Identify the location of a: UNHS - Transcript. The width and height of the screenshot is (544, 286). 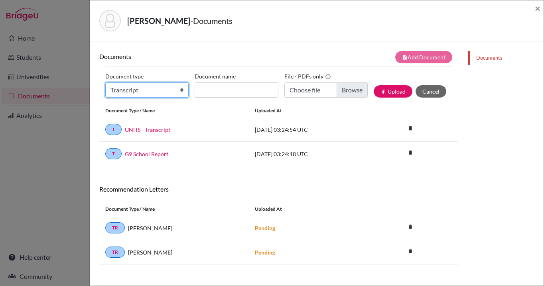
(148, 130).